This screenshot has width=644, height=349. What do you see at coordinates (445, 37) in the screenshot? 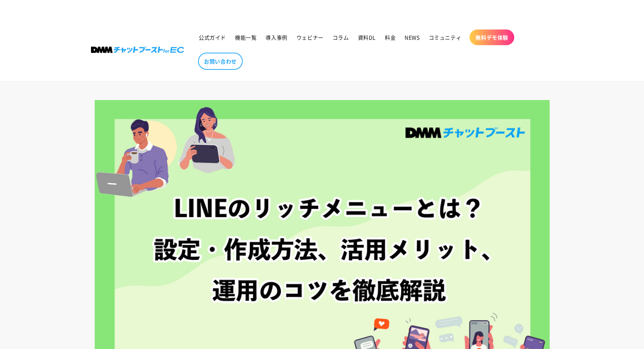
I see `span: コミュニティ` at bounding box center [445, 37].